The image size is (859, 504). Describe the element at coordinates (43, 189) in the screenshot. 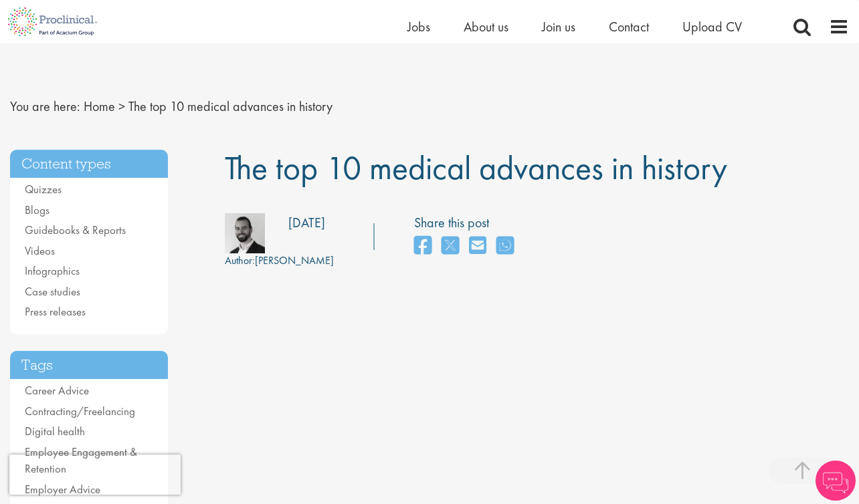

I see `a: Quizzes` at that location.